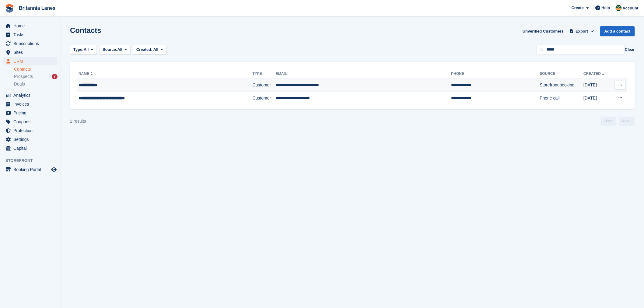 Image resolution: width=644 pixels, height=308 pixels. I want to click on span: Type:, so click(78, 50).